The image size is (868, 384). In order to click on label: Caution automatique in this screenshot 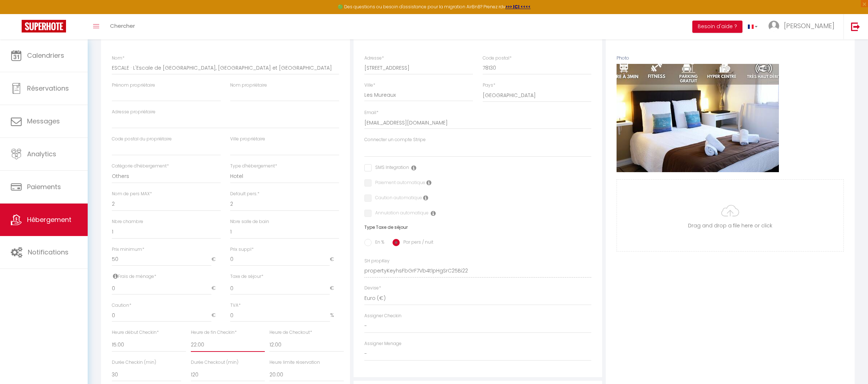, I will do `click(397, 199)`.